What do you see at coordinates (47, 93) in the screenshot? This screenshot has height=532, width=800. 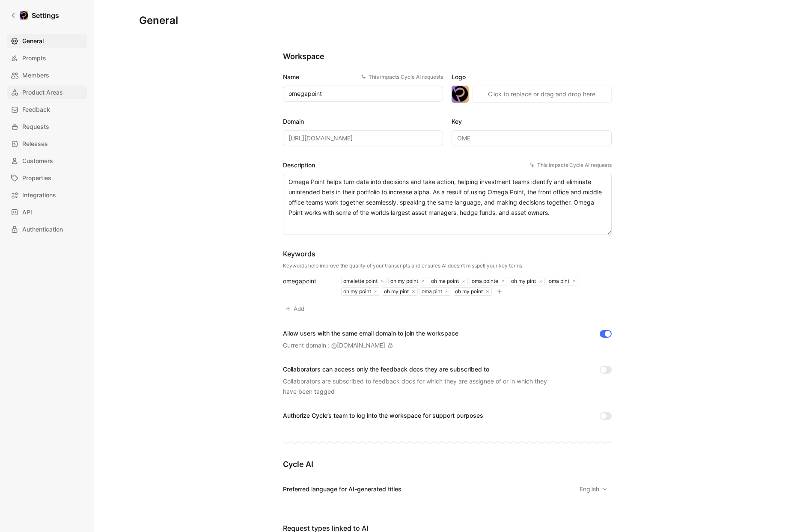 I see `a: Product Areas` at bounding box center [47, 93].